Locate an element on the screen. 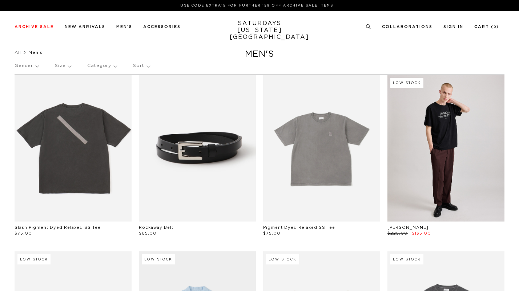  a: Slash Pigment Dyed Relaxed SS Tee is located at coordinates (57, 227).